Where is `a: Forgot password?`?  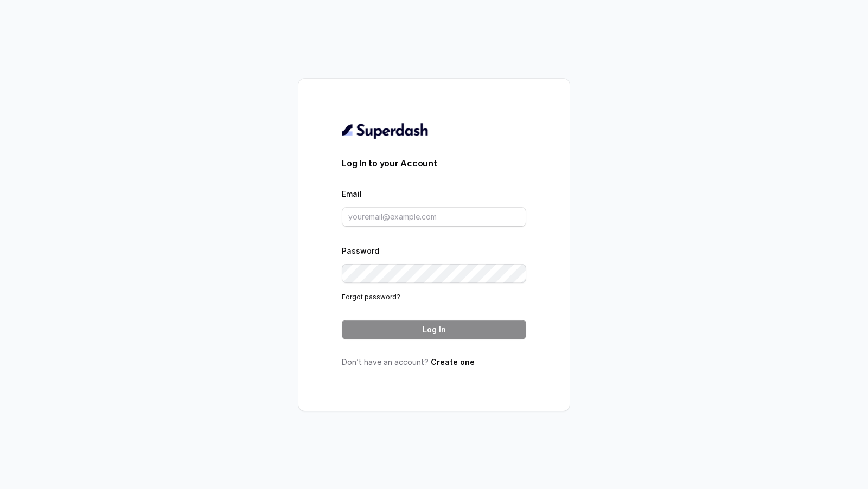
a: Forgot password? is located at coordinates (371, 297).